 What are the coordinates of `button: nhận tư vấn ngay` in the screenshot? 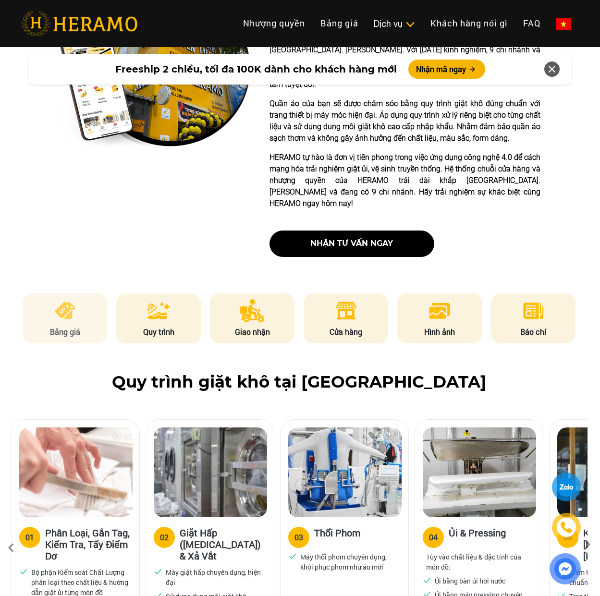 It's located at (352, 244).